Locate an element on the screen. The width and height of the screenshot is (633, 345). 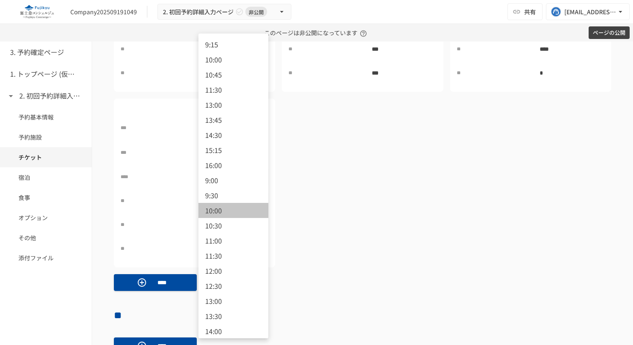
li: 13:30 is located at coordinates (233, 316).